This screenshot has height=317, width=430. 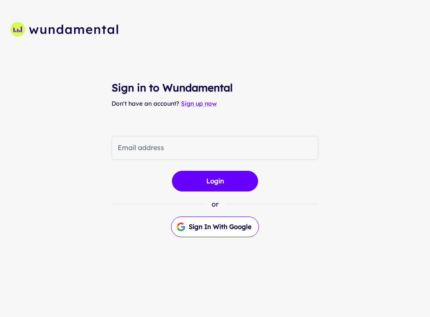 What do you see at coordinates (199, 103) in the screenshot?
I see `a: Sign up now` at bounding box center [199, 103].